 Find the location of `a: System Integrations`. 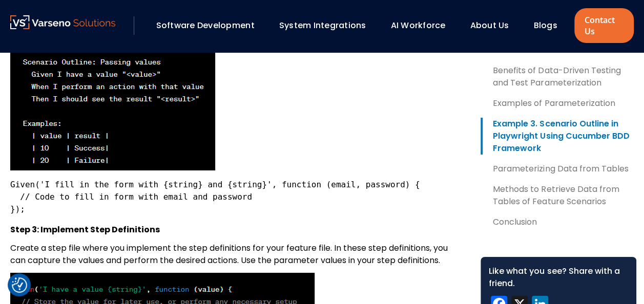

a: System Integrations is located at coordinates (323, 25).